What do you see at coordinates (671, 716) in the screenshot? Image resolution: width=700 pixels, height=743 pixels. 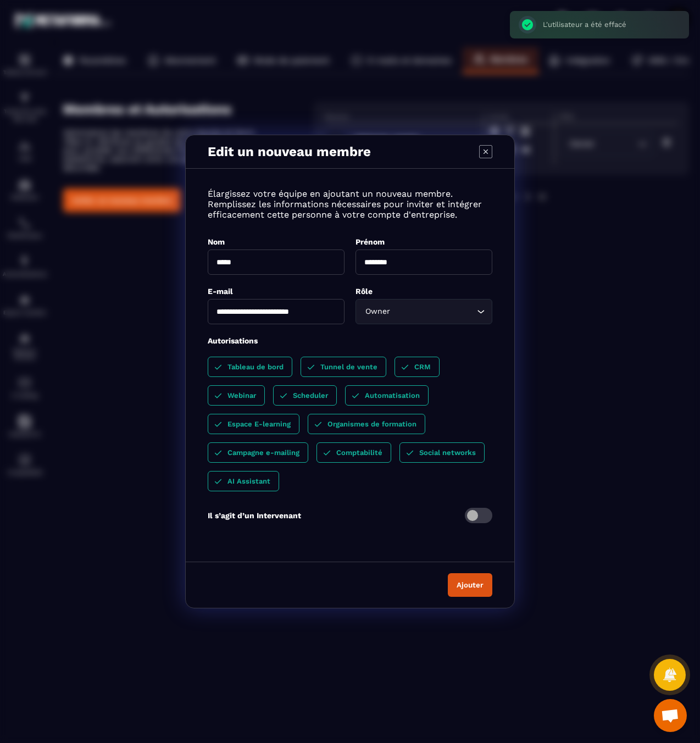 I see `div: Ouvrir le chat` at bounding box center [671, 716].